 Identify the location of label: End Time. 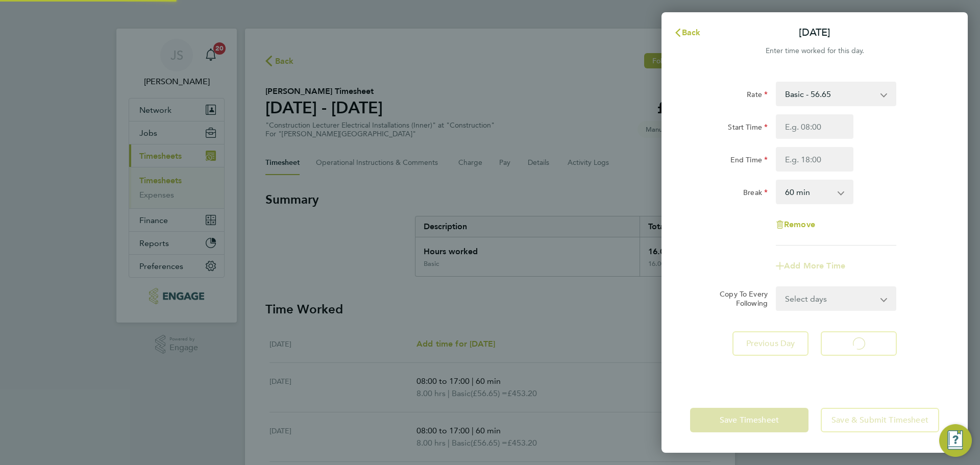
(749, 161).